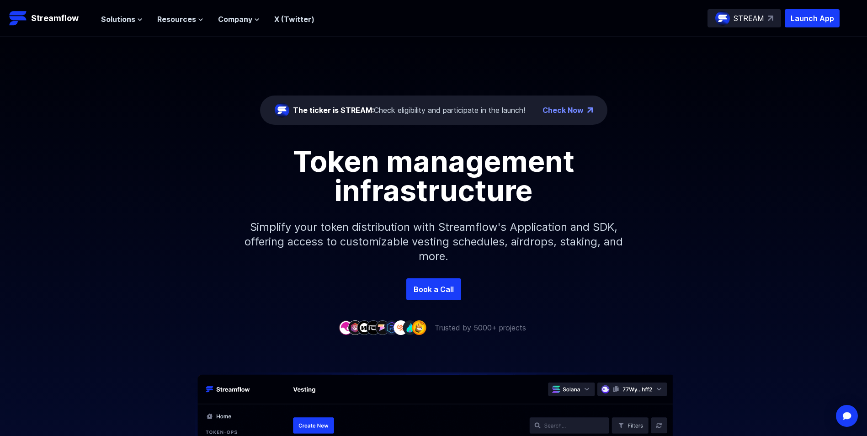 The image size is (867, 436). I want to click on img: company-5, so click(382, 327).